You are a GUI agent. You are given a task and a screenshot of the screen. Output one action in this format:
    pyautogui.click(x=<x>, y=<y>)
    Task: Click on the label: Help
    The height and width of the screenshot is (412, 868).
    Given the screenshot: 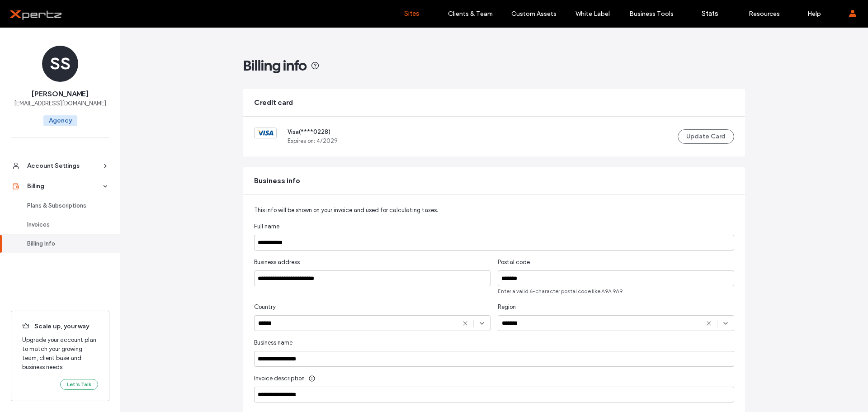 What is the action you would take?
    pyautogui.click(x=814, y=14)
    